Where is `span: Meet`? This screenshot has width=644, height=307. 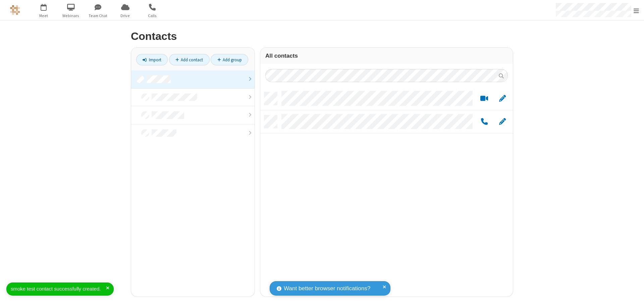 span: Meet is located at coordinates (44, 16).